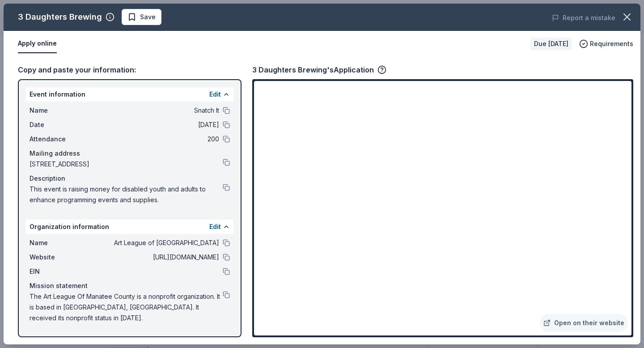 Image resolution: width=644 pixels, height=348 pixels. I want to click on div: Description, so click(130, 178).